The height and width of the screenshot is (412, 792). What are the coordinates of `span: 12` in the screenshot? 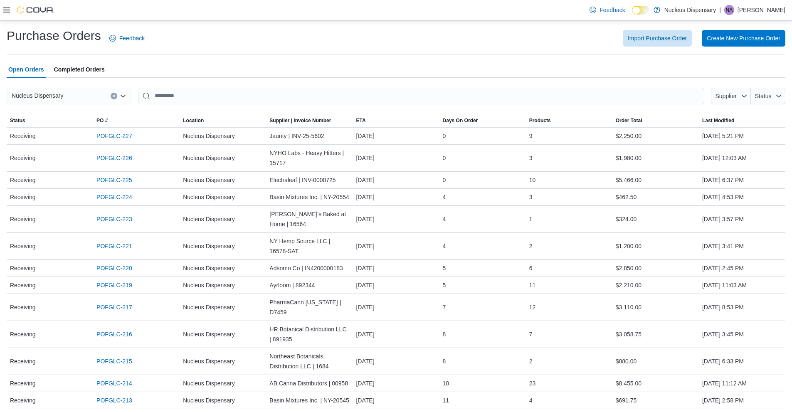 It's located at (533, 307).